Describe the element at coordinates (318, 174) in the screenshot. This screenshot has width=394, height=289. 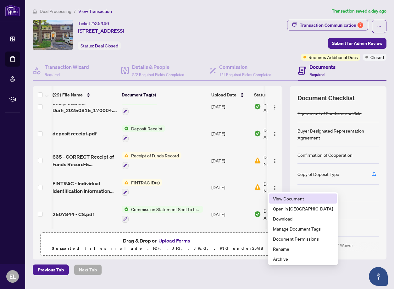
I see `div: Copy of Deposit Type` at that location.